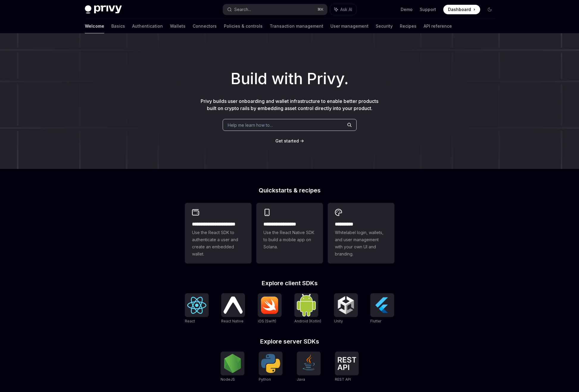 Image resolution: width=579 pixels, height=392 pixels. What do you see at coordinates (290, 240) in the screenshot?
I see `span: Use the React Native SDK to build a mobile app on Solana.` at bounding box center [290, 240].